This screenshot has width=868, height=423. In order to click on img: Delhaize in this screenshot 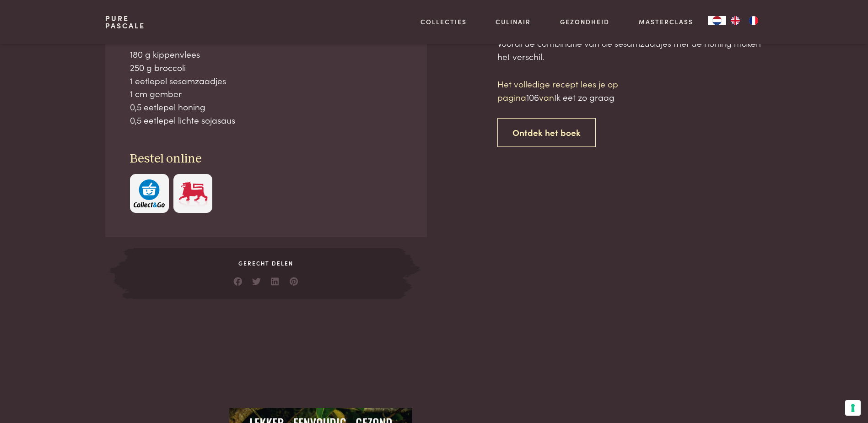, I will do `click(193, 193)`.